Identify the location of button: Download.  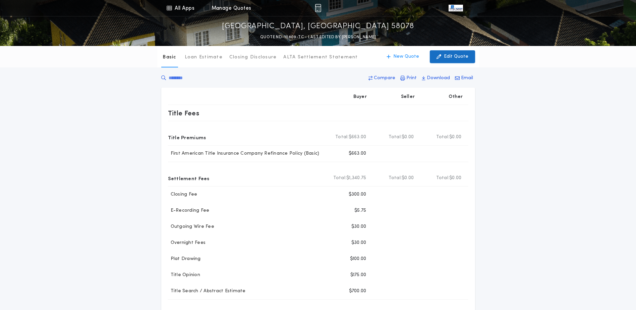
(436, 78).